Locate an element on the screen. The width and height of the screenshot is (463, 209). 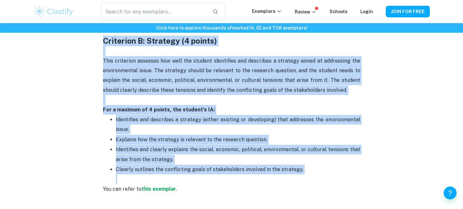
p: Identifies and clearly explains the social, economic, political, environmental, or cultural tensi... is located at coordinates (238, 155).